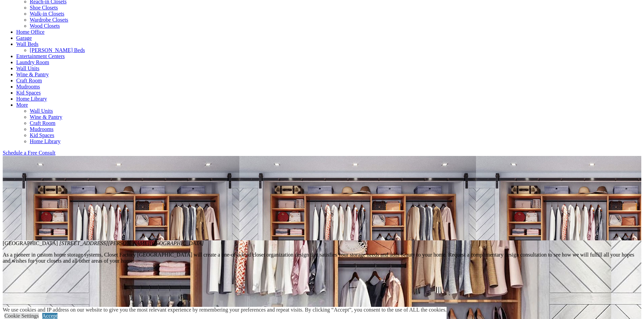  I want to click on a: Schedule a Free Consult (opens a dropdown menu), so click(29, 152).